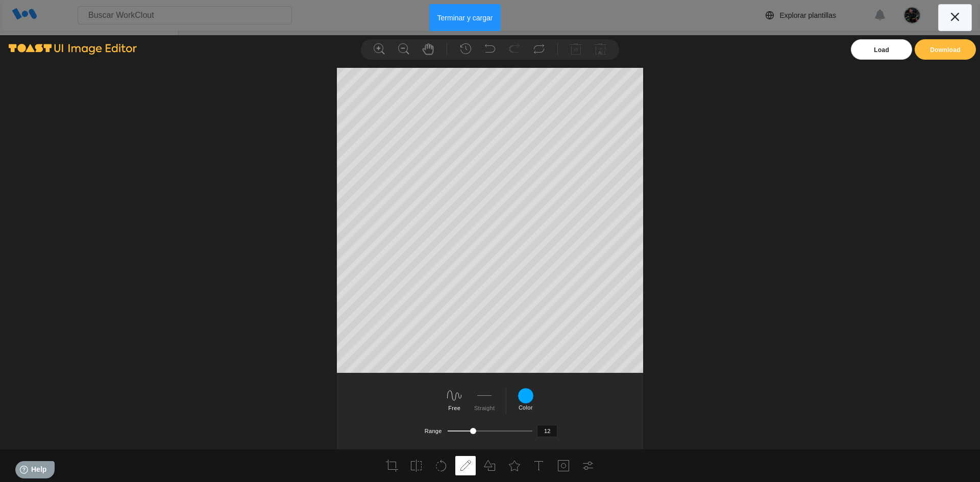  Describe the element at coordinates (484, 408) in the screenshot. I see `label: Straight` at that location.